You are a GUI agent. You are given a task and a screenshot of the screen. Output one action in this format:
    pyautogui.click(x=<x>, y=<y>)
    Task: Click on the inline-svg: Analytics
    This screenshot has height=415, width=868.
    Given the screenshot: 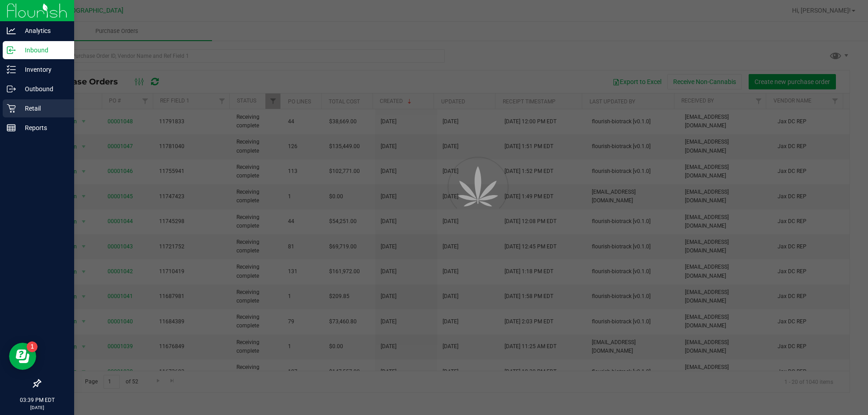 What is the action you would take?
    pyautogui.click(x=11, y=31)
    